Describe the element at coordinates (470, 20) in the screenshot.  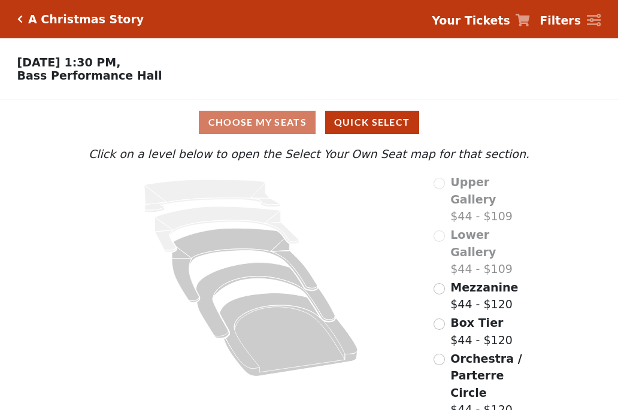
I see `strong: Your Tickets` at that location.